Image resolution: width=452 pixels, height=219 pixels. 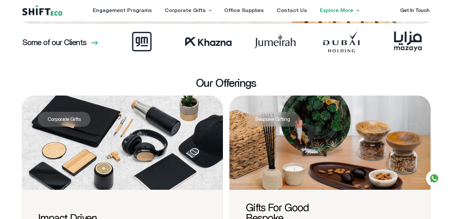 I want to click on img: bespoke_gift.png, so click(x=330, y=143).